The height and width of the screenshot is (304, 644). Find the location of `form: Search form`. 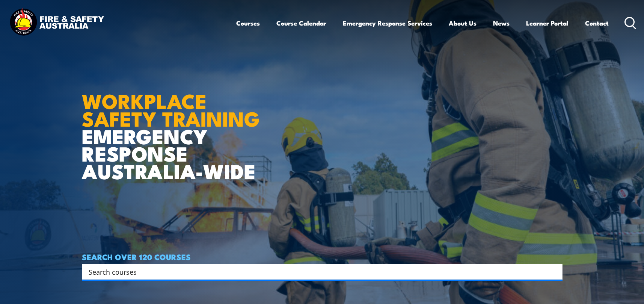

form: Search form is located at coordinates (319, 272).